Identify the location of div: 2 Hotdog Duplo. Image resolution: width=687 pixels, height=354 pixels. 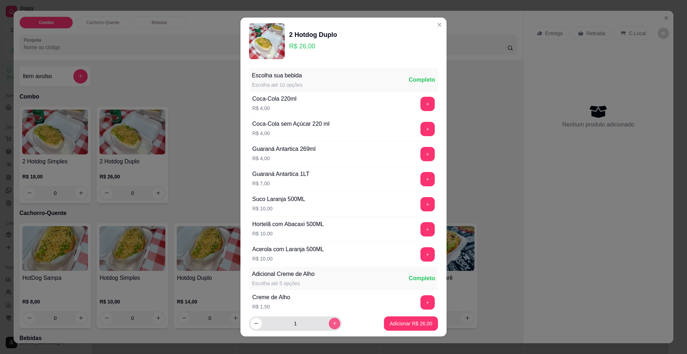
(313, 35).